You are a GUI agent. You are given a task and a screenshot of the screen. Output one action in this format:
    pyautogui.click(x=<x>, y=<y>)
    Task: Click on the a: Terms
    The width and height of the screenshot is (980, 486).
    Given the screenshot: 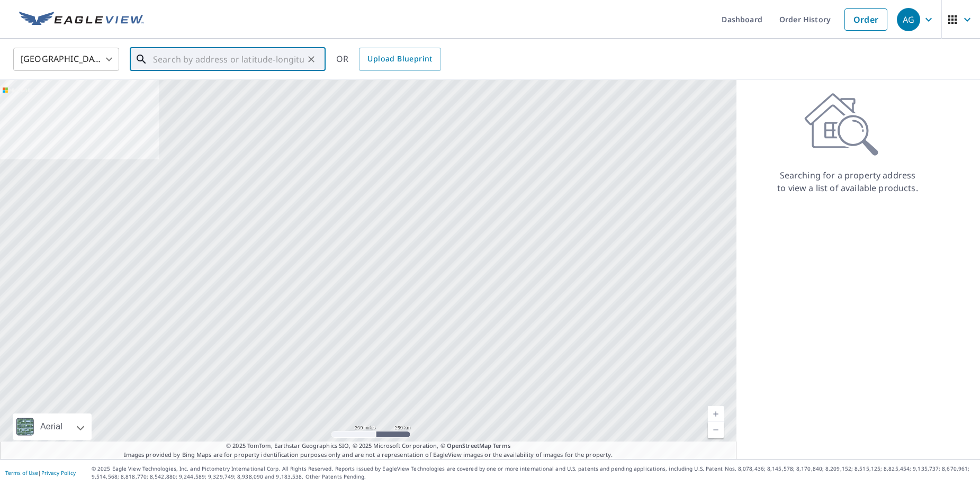 What is the action you would take?
    pyautogui.click(x=501, y=445)
    